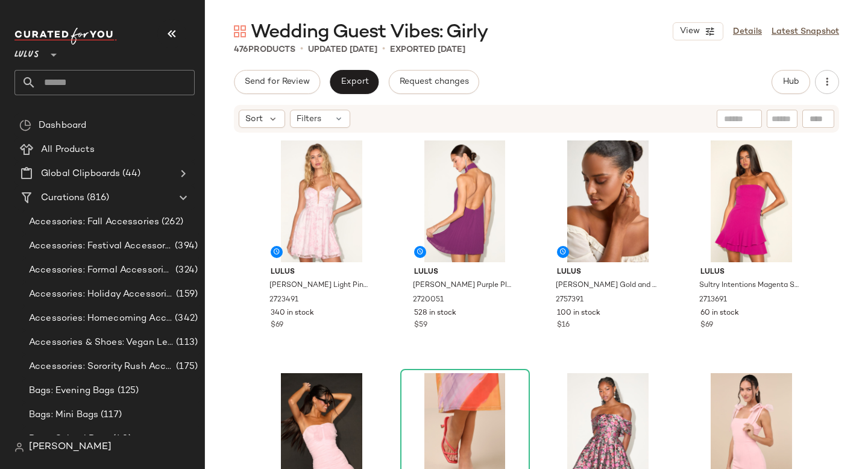 Image resolution: width=868 pixels, height=469 pixels. Describe the element at coordinates (101, 366) in the screenshot. I see `span: Accessories: Sorority Rush Accessories` at that location.